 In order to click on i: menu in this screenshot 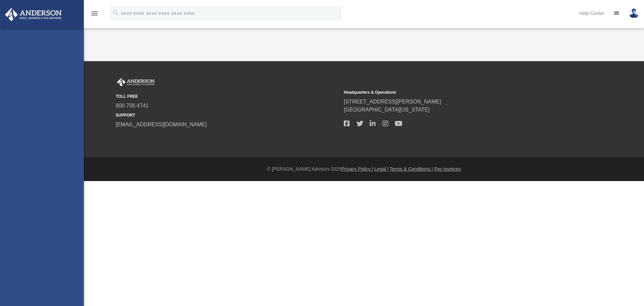, I will do `click(95, 13)`.